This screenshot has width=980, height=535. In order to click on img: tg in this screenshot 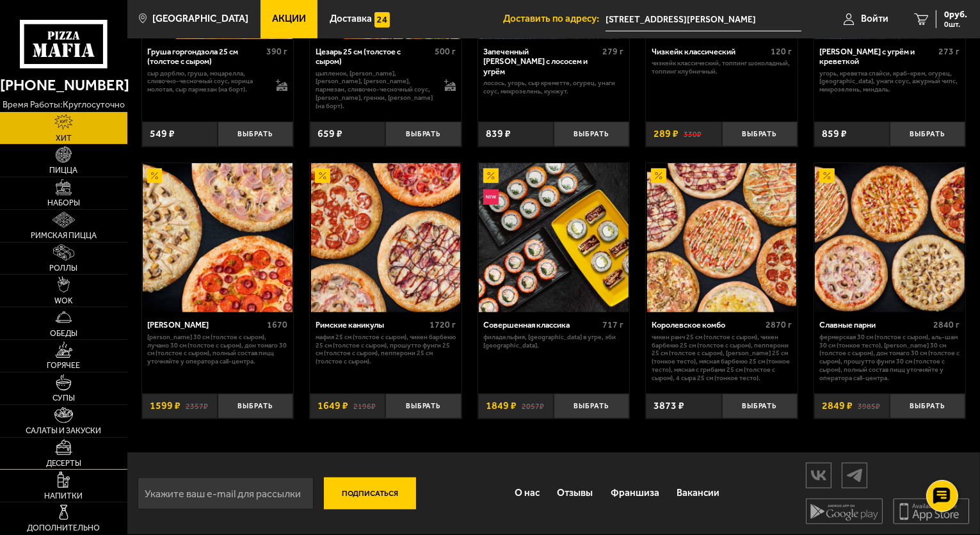, I will do `click(855, 475)`.